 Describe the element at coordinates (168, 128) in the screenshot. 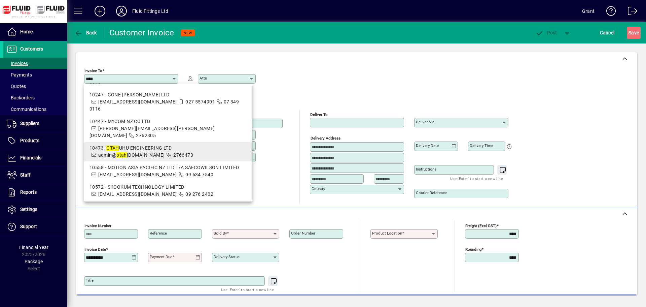

I see `mat-option: 10447 - MYCOM NZ CO LTD` at that location.